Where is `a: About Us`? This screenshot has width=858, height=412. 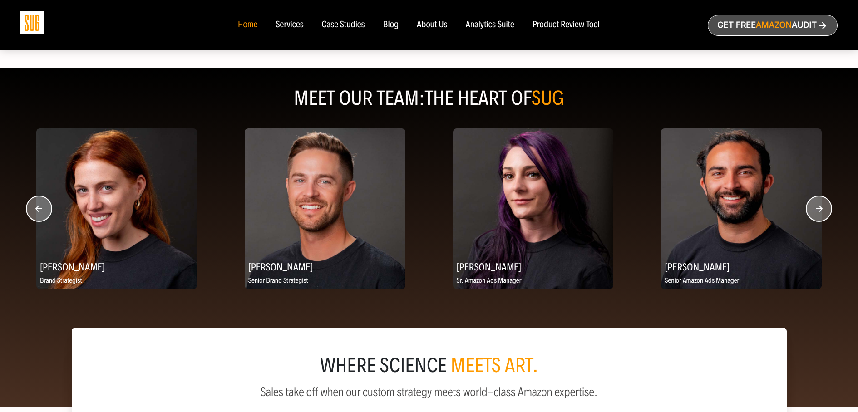 a: About Us is located at coordinates (432, 25).